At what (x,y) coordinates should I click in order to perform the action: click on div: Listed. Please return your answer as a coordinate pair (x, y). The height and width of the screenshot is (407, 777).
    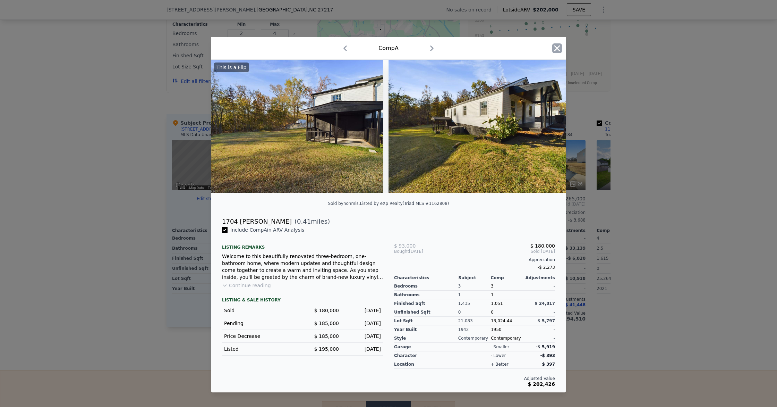
    Looking at the image, I should click on (261, 349).